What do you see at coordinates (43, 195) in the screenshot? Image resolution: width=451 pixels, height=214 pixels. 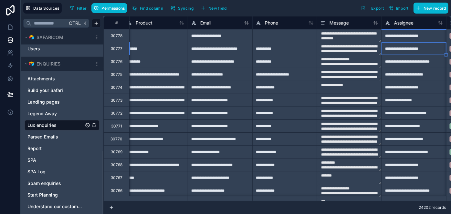 I see `span: Start Planning` at bounding box center [43, 195].